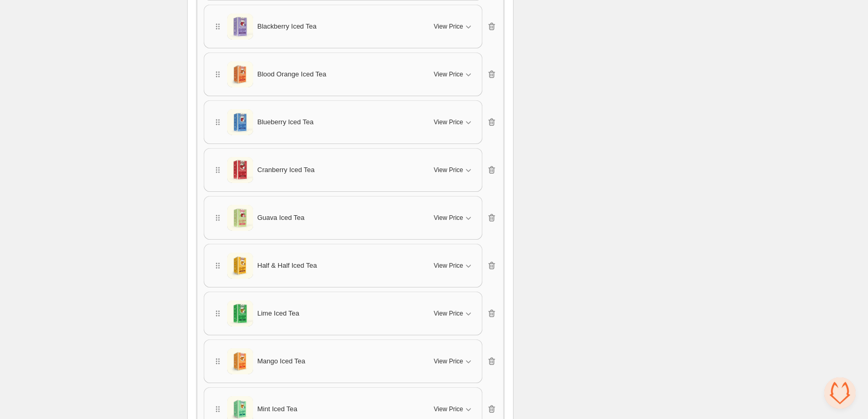  I want to click on a: Open chat, so click(840, 393).